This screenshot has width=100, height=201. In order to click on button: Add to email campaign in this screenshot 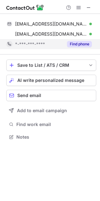, I will do `click(51, 110)`.